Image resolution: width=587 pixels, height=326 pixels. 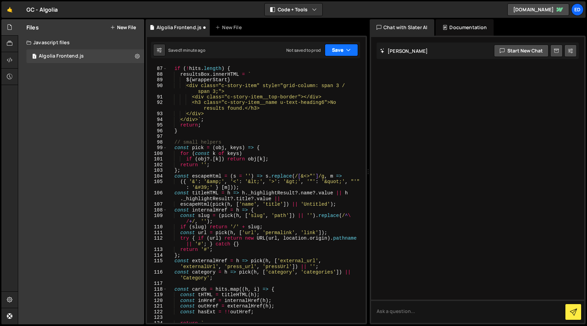 What do you see at coordinates (157, 171) in the screenshot?
I see `div: 103` at bounding box center [157, 171].